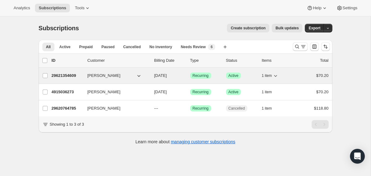 The height and width of the screenshot is (176, 371). What do you see at coordinates (324, 61) in the screenshot?
I see `p: Total` at bounding box center [324, 61].